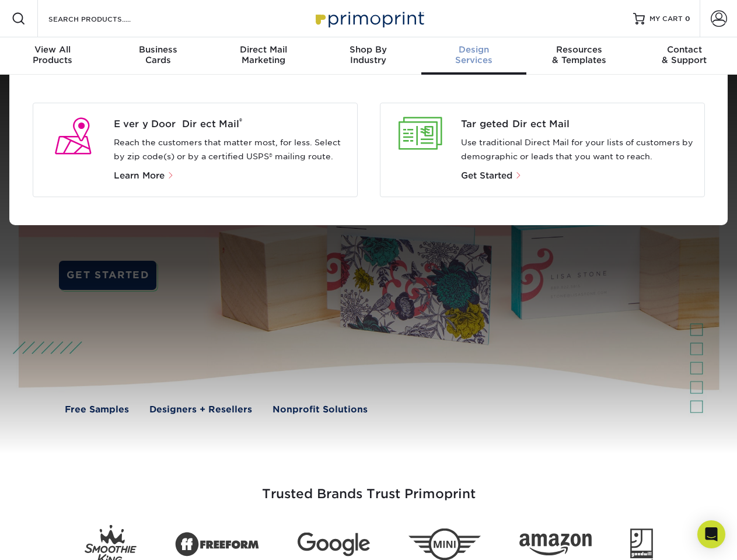 The height and width of the screenshot is (560, 737). What do you see at coordinates (642, 544) in the screenshot?
I see `img: Goodwill` at bounding box center [642, 544].